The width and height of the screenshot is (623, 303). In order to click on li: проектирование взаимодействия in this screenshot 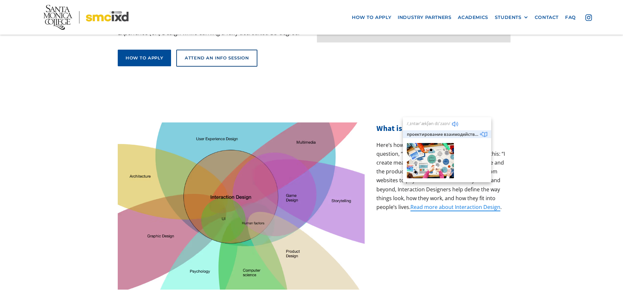, I will do `click(447, 134)`.